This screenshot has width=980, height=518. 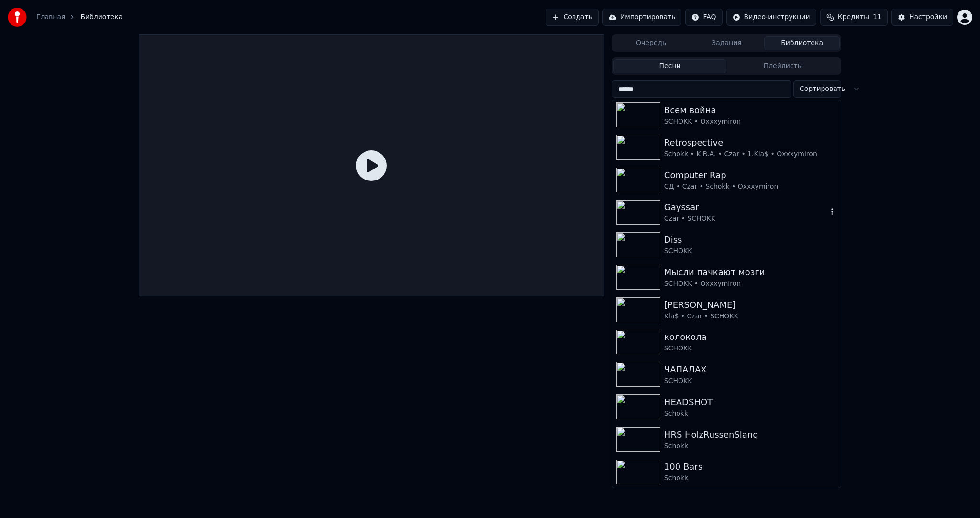 What do you see at coordinates (854, 17) in the screenshot?
I see `button: Кредиты11` at bounding box center [854, 17].